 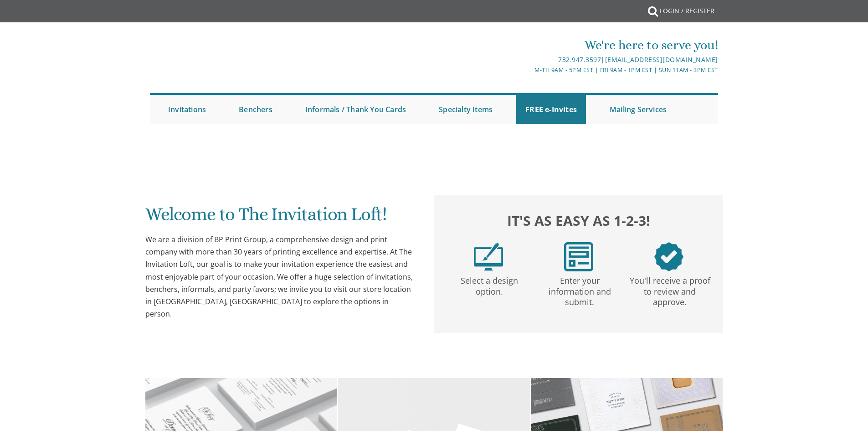 I want to click on a: FREE e-Invites, so click(x=551, y=110).